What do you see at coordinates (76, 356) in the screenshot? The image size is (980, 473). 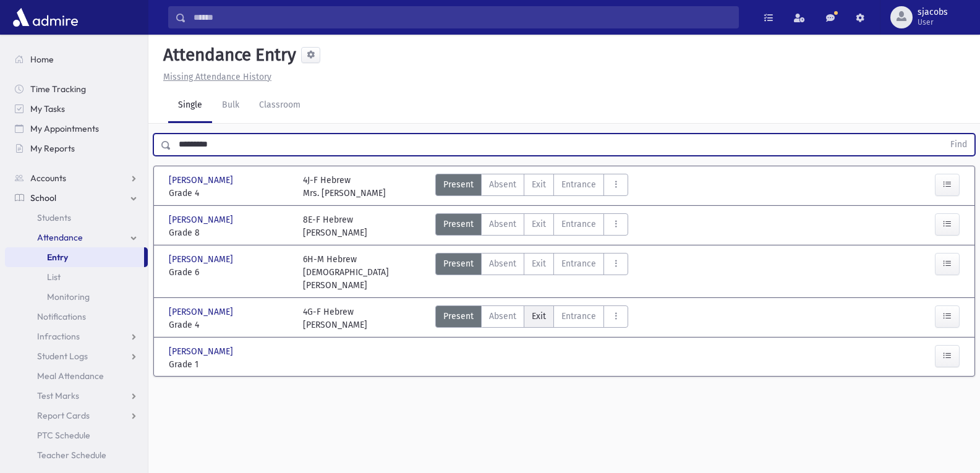 I see `a: Student Logs` at bounding box center [76, 356].